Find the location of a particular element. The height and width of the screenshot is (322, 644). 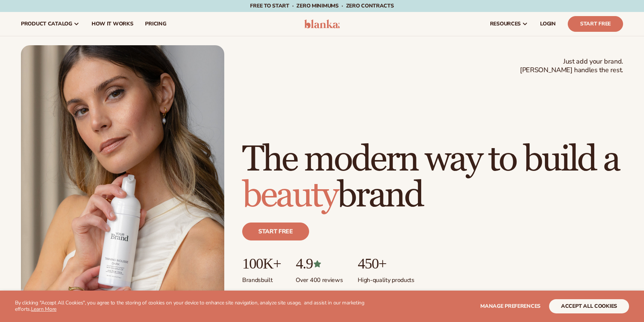

p: Brands built is located at coordinates (261, 278).